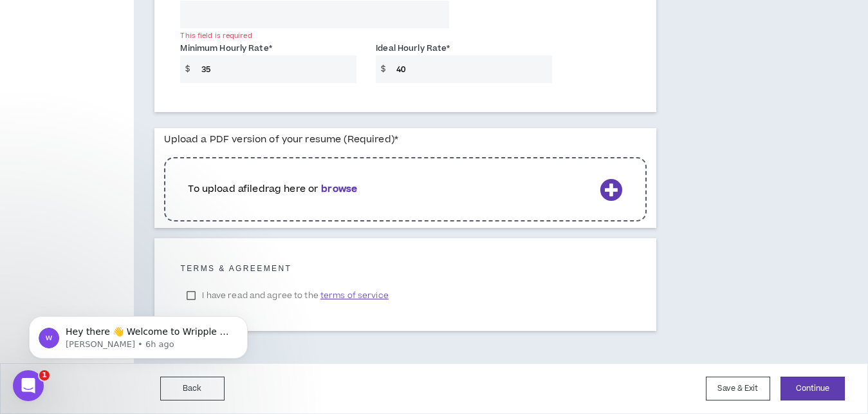  What do you see at coordinates (192, 388) in the screenshot?
I see `button: Back` at bounding box center [192, 388].